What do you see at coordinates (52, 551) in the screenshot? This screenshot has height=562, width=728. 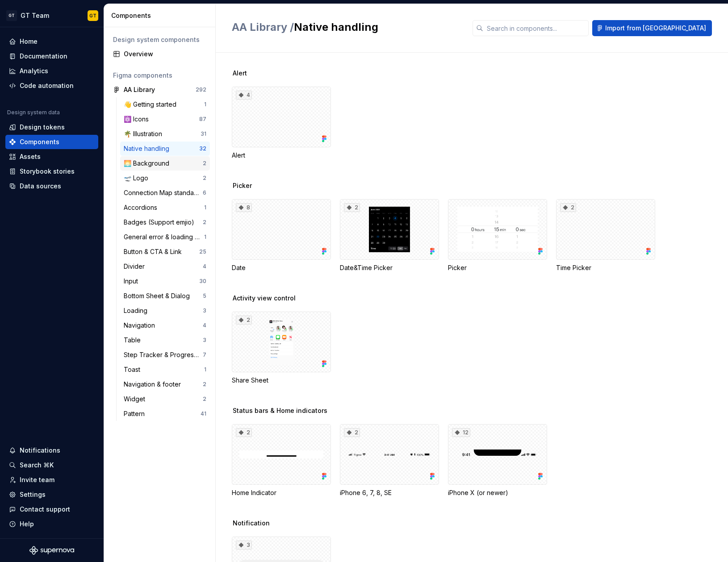 I see `a: Supernova Logo` at bounding box center [52, 551].